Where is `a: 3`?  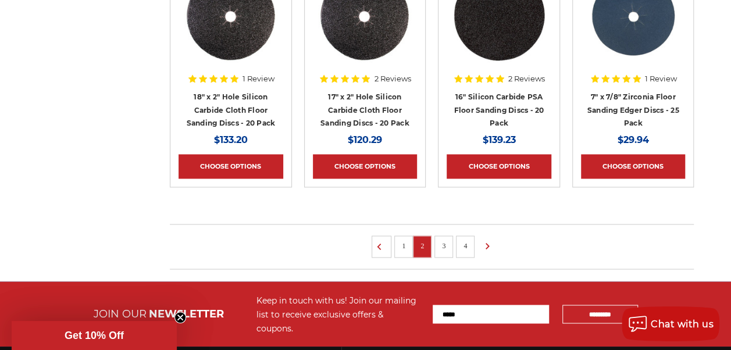 a: 3 is located at coordinates (444, 245).